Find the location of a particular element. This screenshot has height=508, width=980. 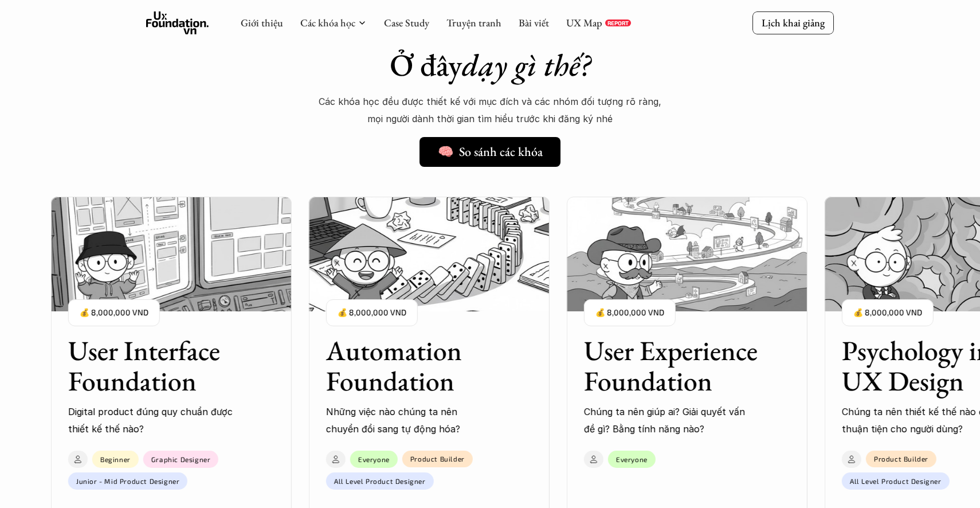

p: REPORT is located at coordinates (617, 23).